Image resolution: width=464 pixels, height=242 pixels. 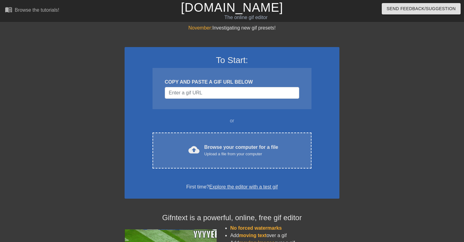 What do you see at coordinates (421, 9) in the screenshot?
I see `button: Send Feedback/Suggestion` at bounding box center [421, 9].